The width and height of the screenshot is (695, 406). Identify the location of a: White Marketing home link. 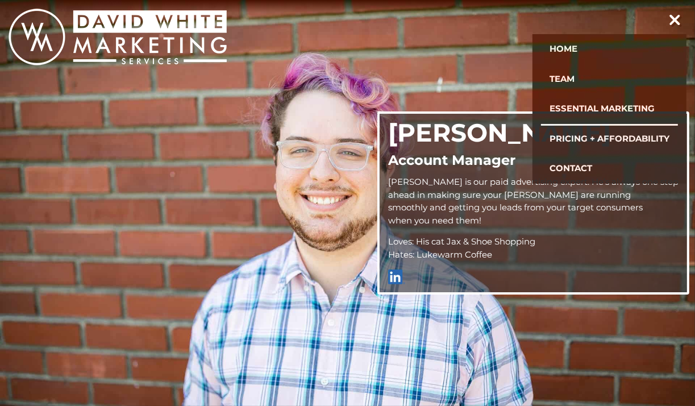
(118, 39).